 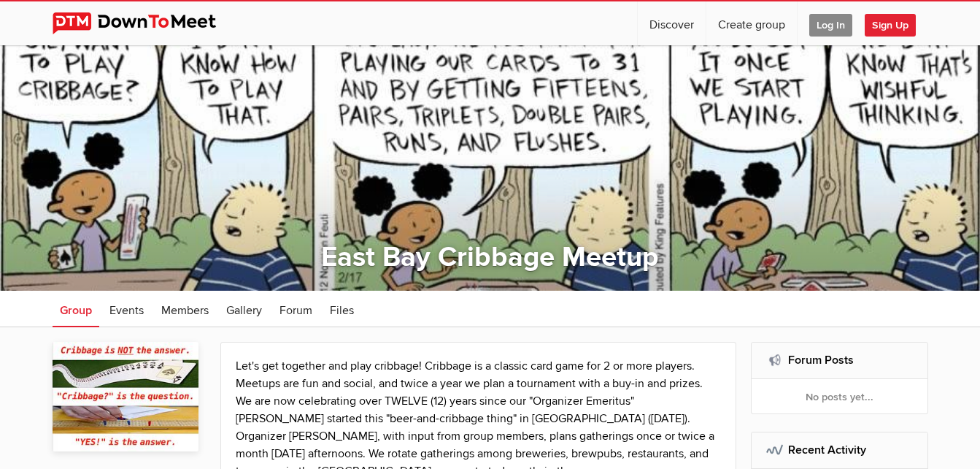 I want to click on a: Gallery, so click(x=243, y=309).